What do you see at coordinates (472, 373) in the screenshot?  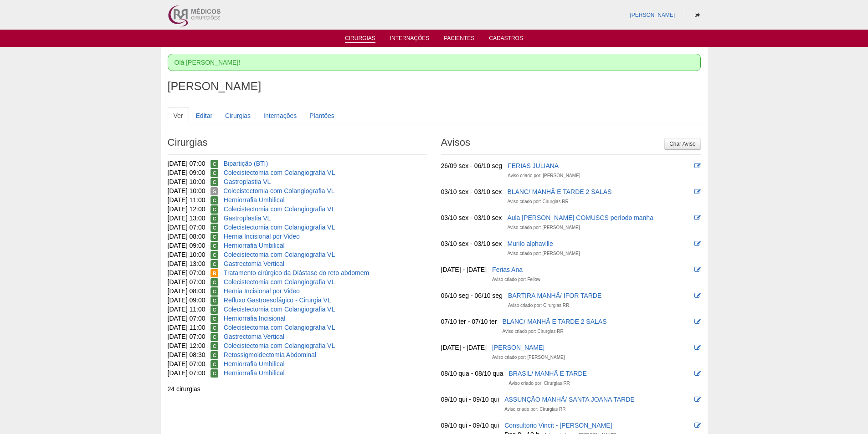 I see `div: 08/10 qua - 08/10 qua` at bounding box center [472, 373].